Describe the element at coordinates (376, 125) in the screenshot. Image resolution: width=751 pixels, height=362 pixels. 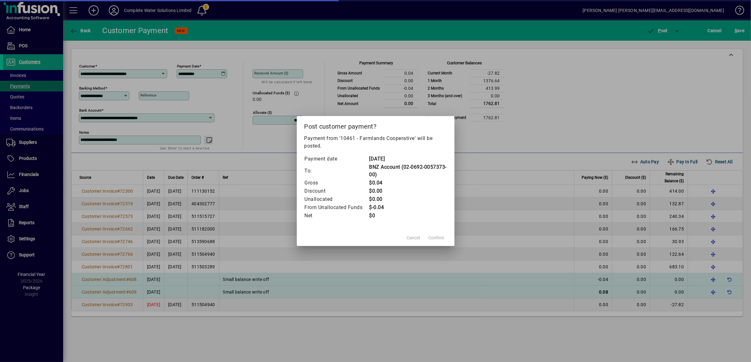
I see `h2: Post customer payment?` at that location.